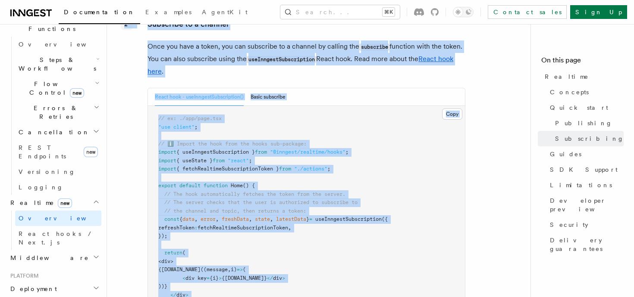 This screenshot has height=297, width=634. What do you see at coordinates (587, 139) in the screenshot?
I see `a: Subscribing` at bounding box center [587, 139].